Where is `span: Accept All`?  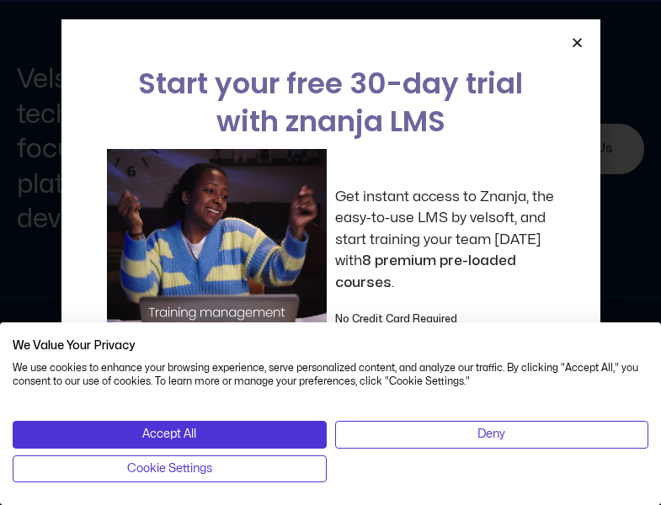
span: Accept All is located at coordinates (169, 434).